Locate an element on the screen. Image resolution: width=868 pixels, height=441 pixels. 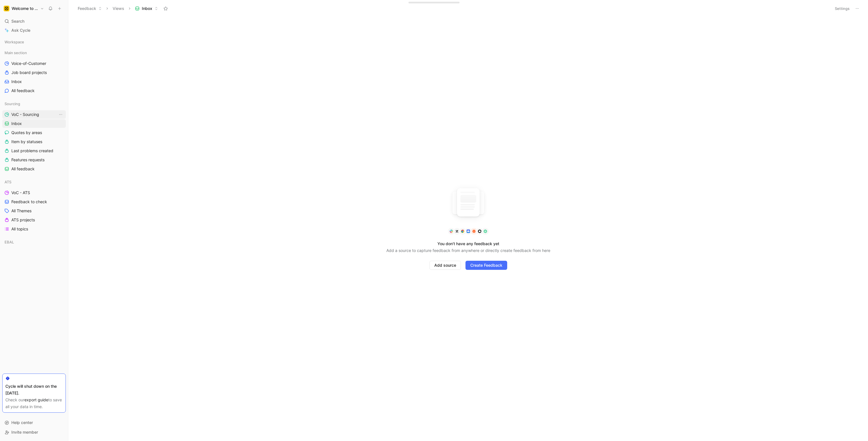
span: ATS projects is located at coordinates (23, 220).